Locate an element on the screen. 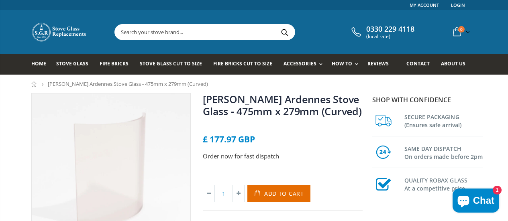  a: How To is located at coordinates (347, 64).